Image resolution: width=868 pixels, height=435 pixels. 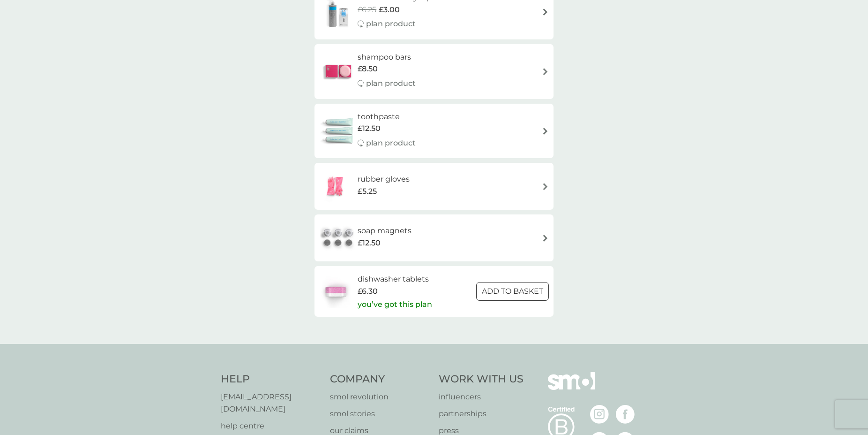 I want to click on img: shampoo bars, so click(x=338, y=71).